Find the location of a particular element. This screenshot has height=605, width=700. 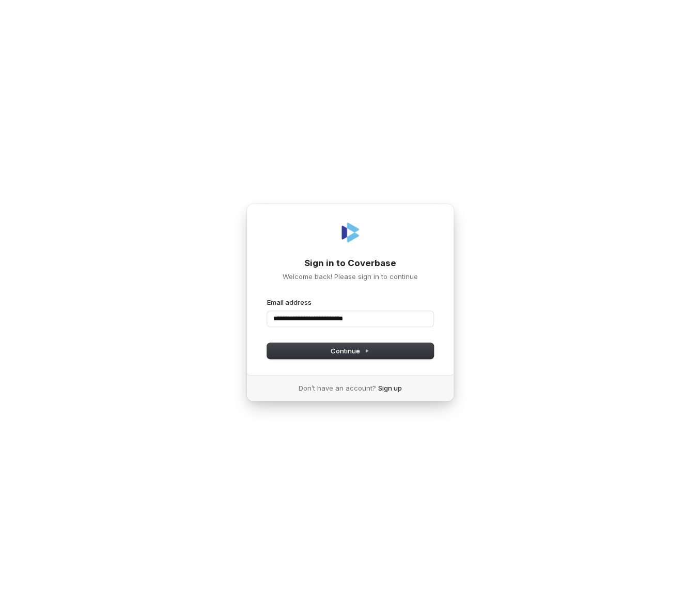

img: Coverbase is located at coordinates (350, 233).